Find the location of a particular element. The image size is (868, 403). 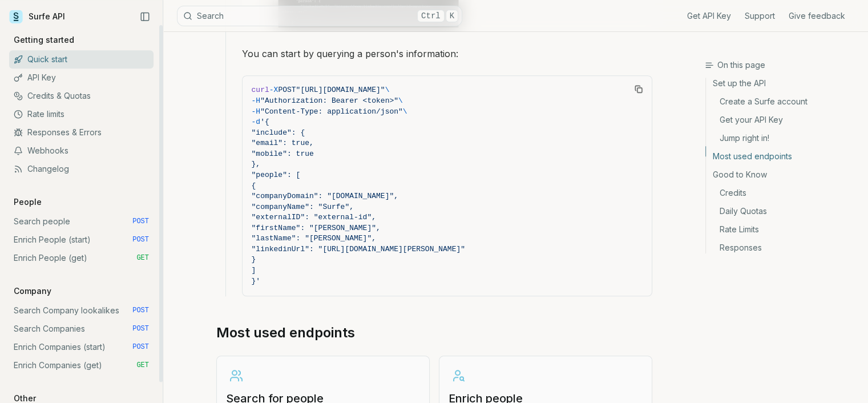

a: API Key is located at coordinates (81, 78).